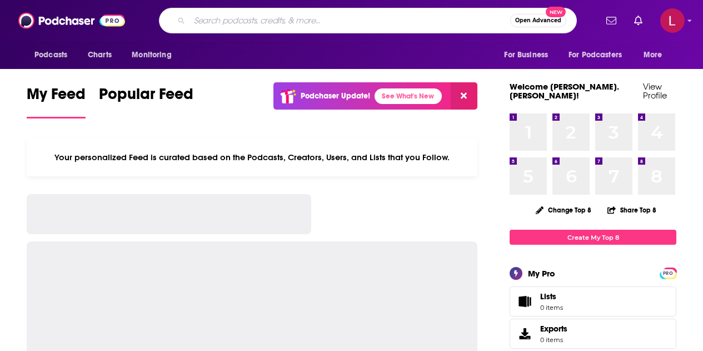 Image resolution: width=703 pixels, height=351 pixels. Describe the element at coordinates (72, 21) in the screenshot. I see `img: Podchaser - Follow, Share and Rate Podcasts` at that location.